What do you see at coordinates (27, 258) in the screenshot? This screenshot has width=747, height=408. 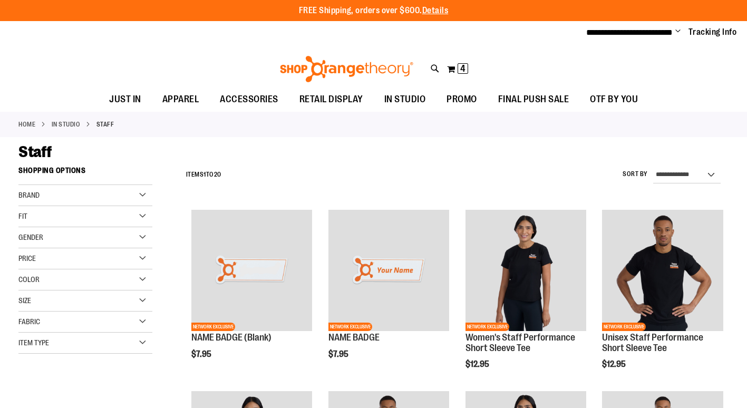 I see `span: Price` at bounding box center [27, 258].